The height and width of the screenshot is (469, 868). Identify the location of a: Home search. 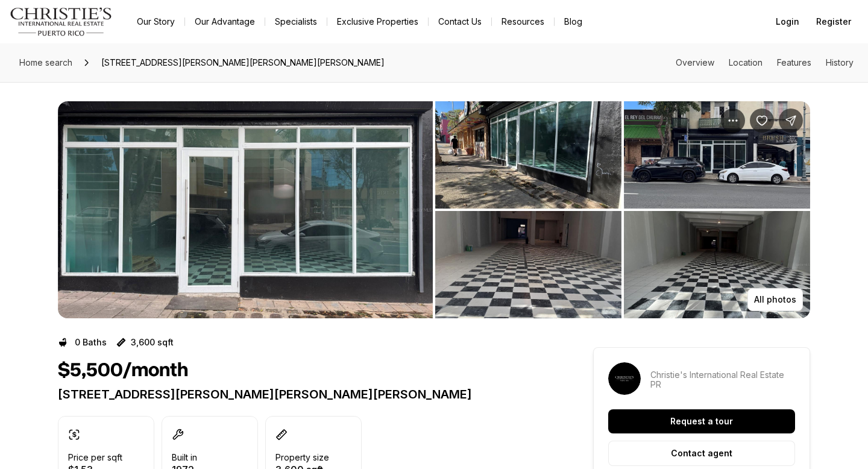
(45, 63).